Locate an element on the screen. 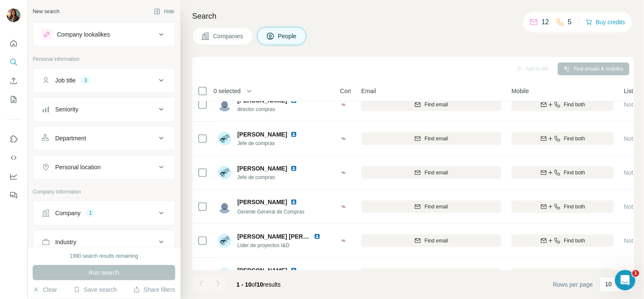 This screenshot has width=644, height=299. button: Search is located at coordinates (14, 62).